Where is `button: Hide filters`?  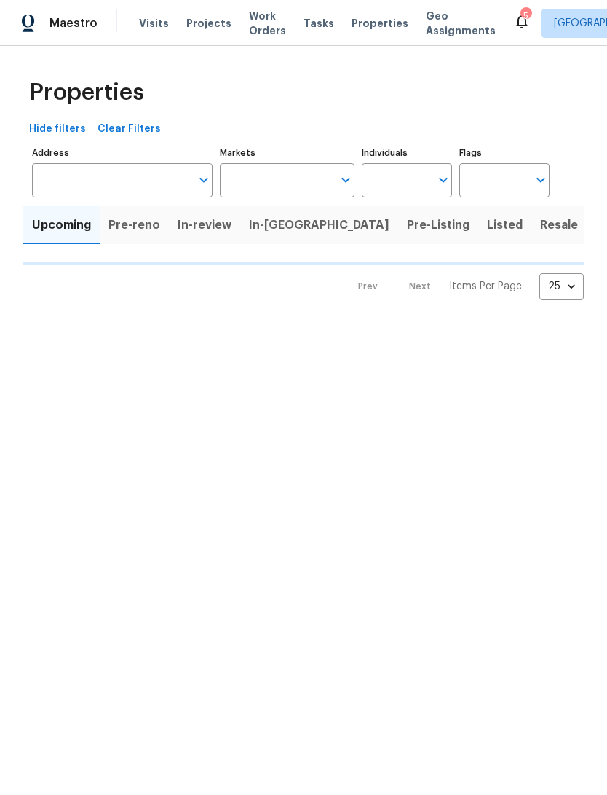 button: Hide filters is located at coordinates (58, 129).